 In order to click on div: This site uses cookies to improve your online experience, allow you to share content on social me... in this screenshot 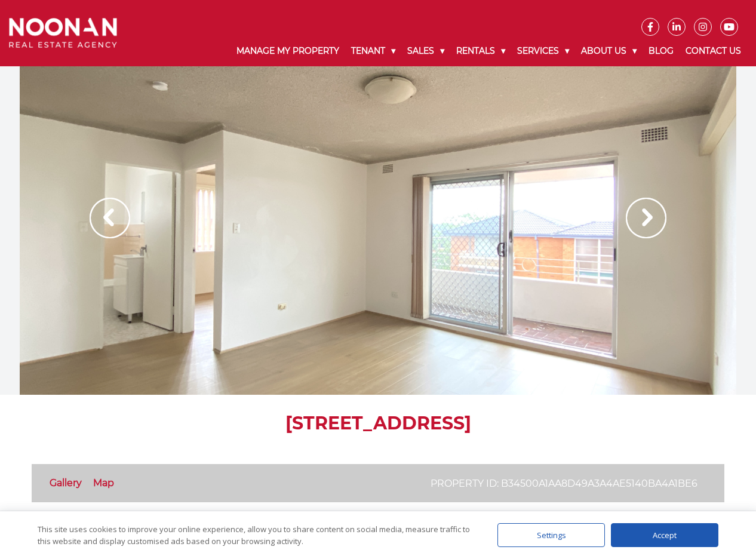, I will do `click(256, 535)`.